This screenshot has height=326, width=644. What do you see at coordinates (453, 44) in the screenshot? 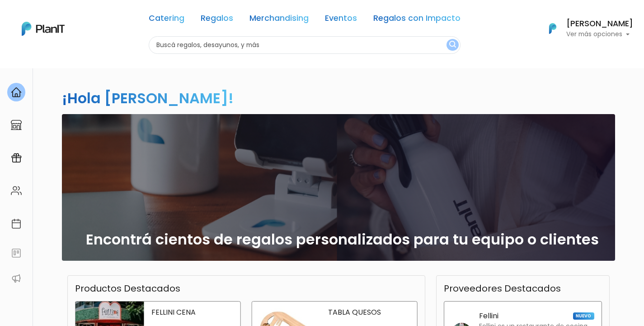
I see `img: search_button-432b6d5273f82d61273b3651a40e1bd1b912527efae98b1b7a1b2c0702e16a8d.svg` at bounding box center [453, 44].